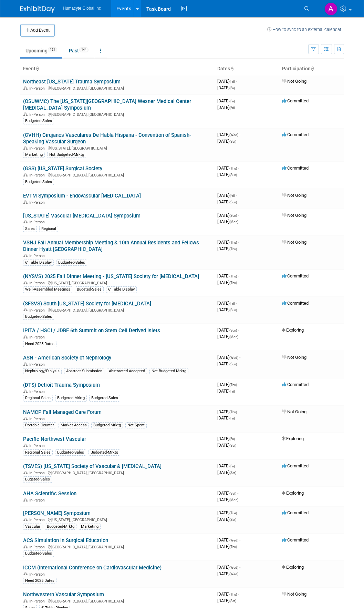  I want to click on a: Upcoming121, so click(41, 51).